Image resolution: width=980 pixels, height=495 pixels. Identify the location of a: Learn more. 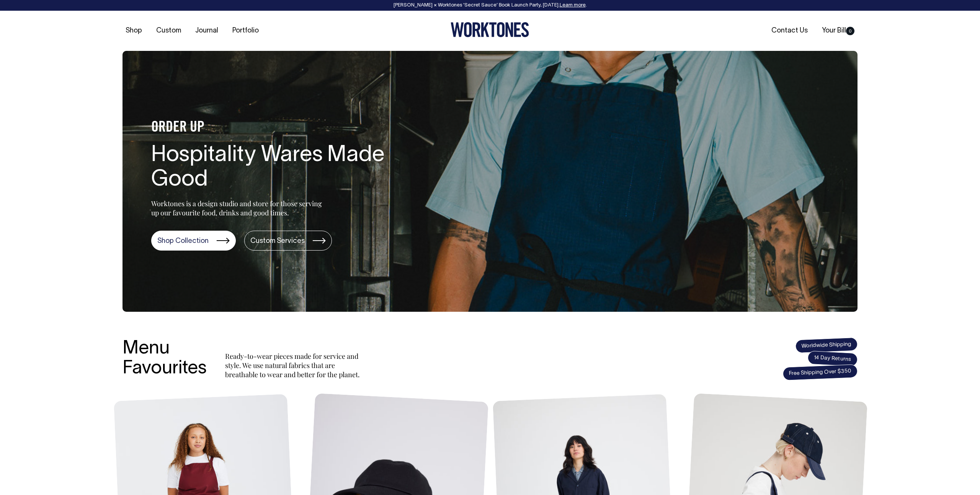
(573, 5).